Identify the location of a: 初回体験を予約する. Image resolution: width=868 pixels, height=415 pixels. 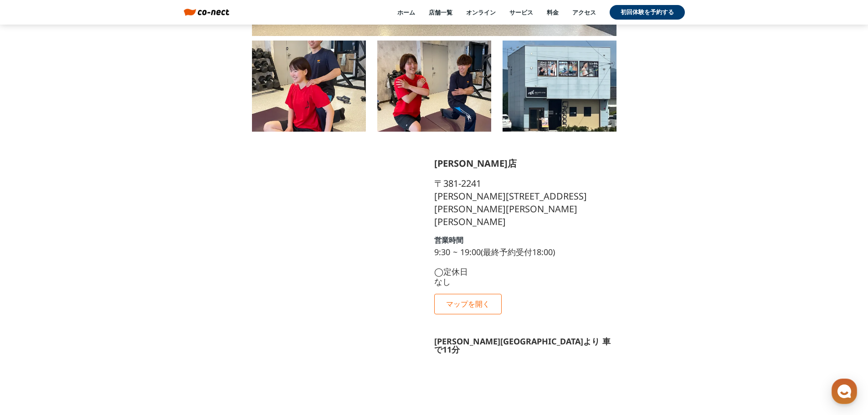
(647, 12).